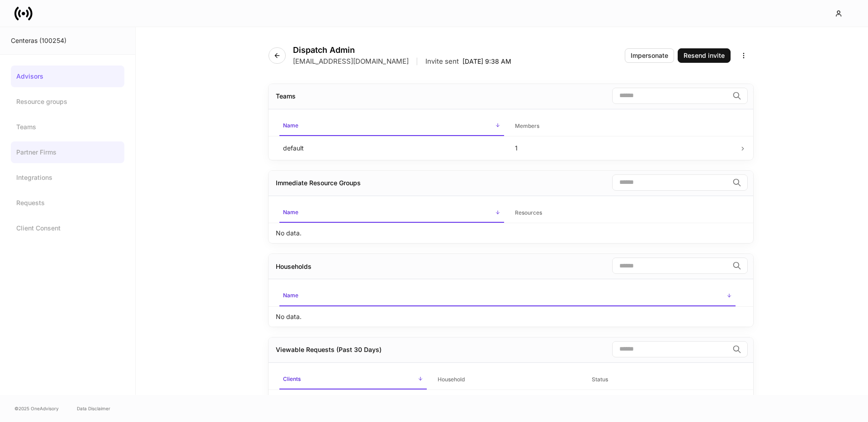 This screenshot has height=422, width=868. What do you see at coordinates (36, 409) in the screenshot?
I see `span: © 2025 OneAdvisory` at bounding box center [36, 409].